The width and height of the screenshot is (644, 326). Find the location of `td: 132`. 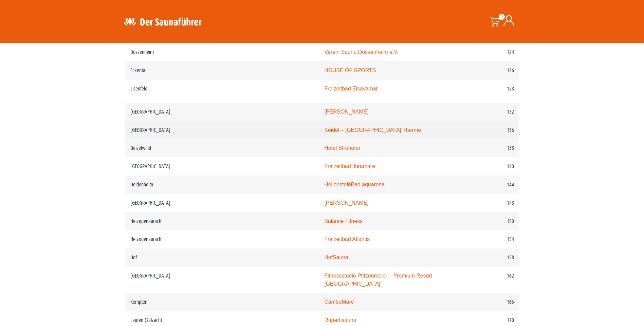

td: 132 is located at coordinates (488, 112).